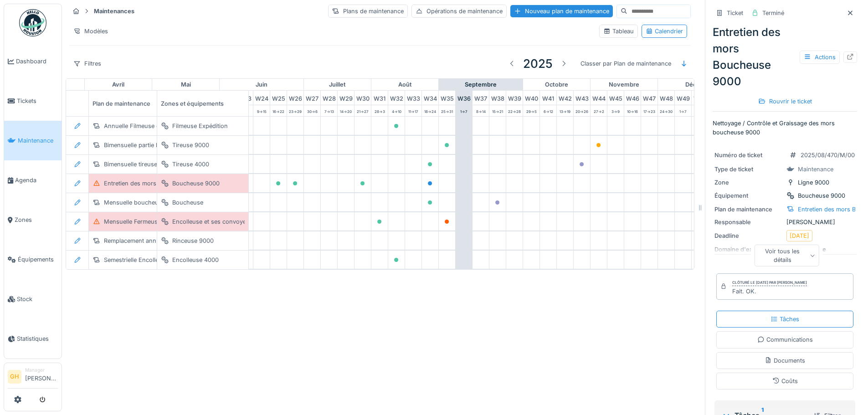 Image resolution: width=868 pixels, height=415 pixels. What do you see at coordinates (33, 100) in the screenshot?
I see `a: Tickets` at bounding box center [33, 100].